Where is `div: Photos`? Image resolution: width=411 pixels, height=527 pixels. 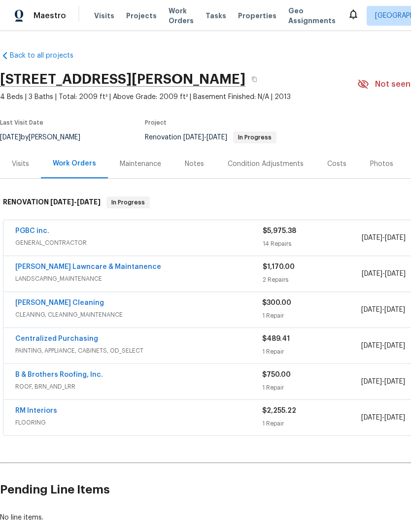 div: Photos is located at coordinates (381, 164).